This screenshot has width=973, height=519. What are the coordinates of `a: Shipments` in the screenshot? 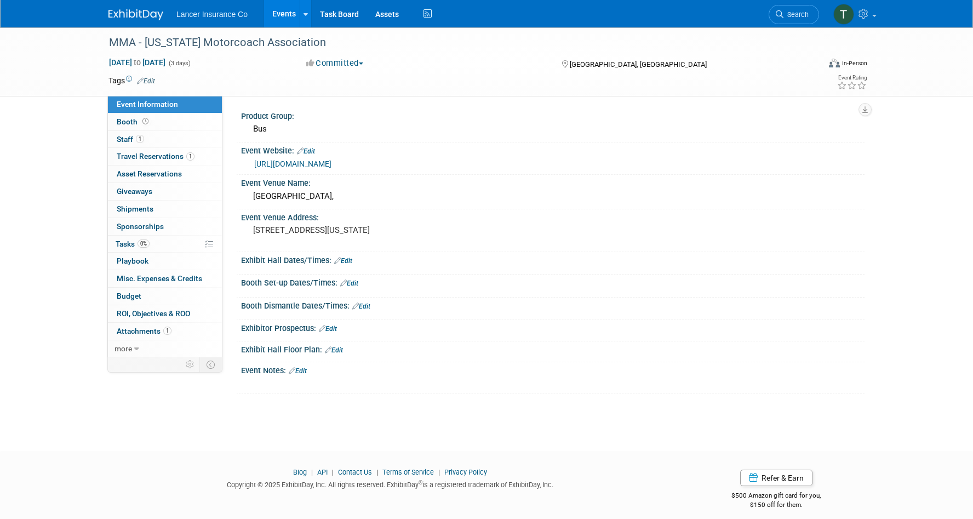 It's located at (165, 209).